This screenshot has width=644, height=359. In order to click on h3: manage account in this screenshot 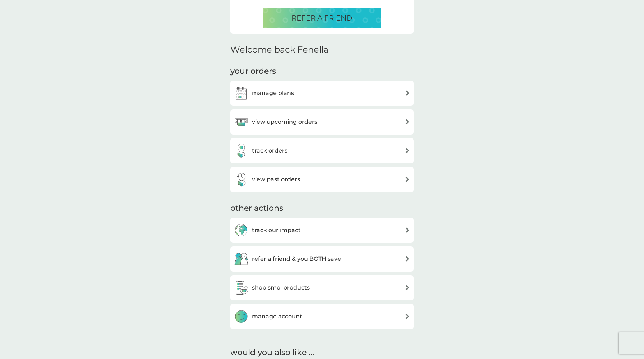, I will do `click(277, 317)`.